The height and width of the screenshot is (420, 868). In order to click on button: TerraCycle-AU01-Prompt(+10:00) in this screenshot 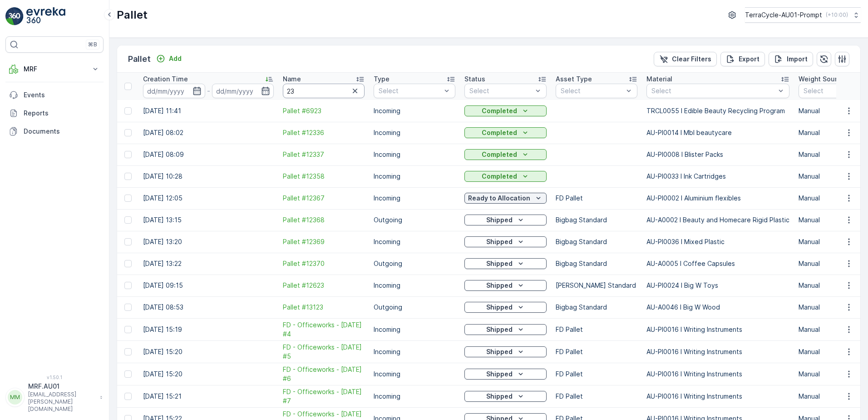, I will do `click(803, 15)`.